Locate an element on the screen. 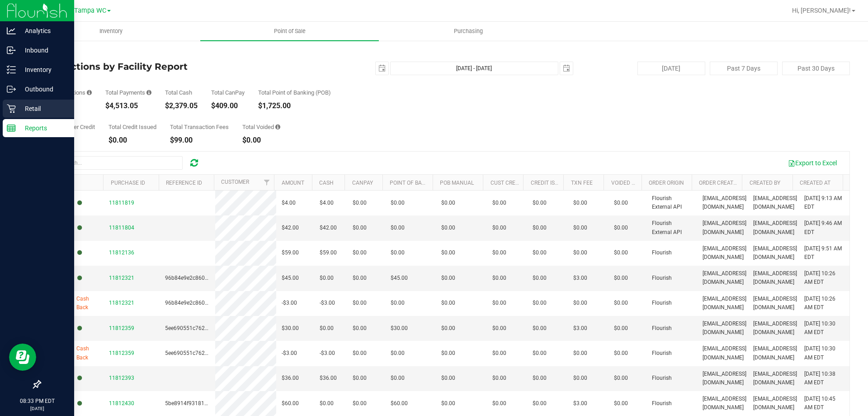 The image size is (868, 416). span: 5ee690551c7621d0d5c502fb92313edc is located at coordinates (213, 328).